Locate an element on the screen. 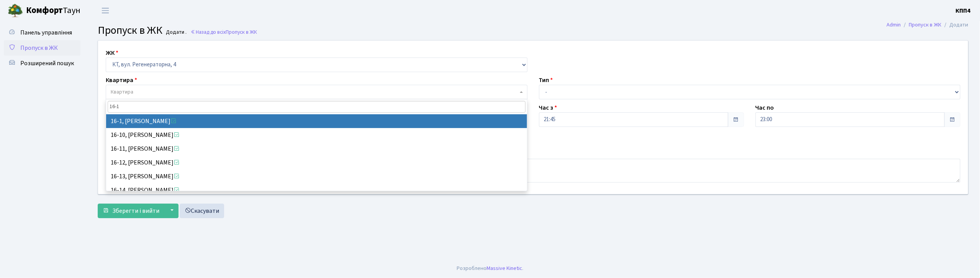 This screenshot has width=980, height=278. span: Розширений пошук is located at coordinates (47, 63).